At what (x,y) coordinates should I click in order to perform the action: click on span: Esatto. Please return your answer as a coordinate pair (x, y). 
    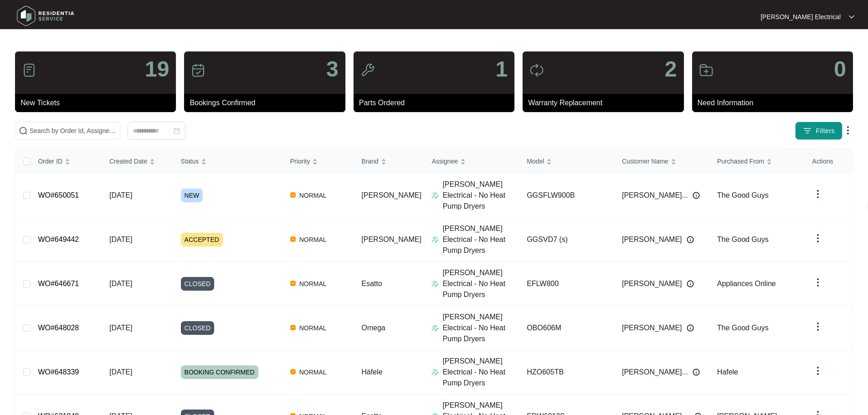
    Looking at the image, I should click on (371, 283).